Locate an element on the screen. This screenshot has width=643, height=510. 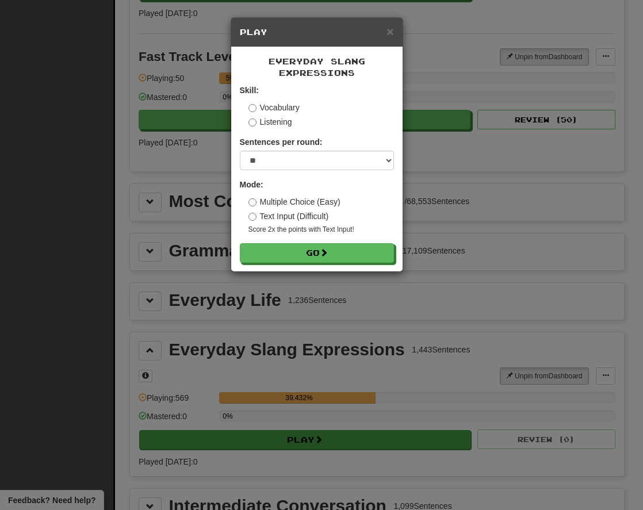
button: Go is located at coordinates (317, 253).